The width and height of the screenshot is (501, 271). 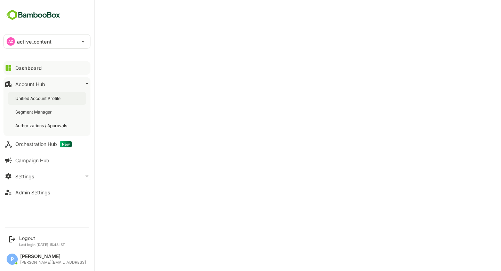 What do you see at coordinates (47, 68) in the screenshot?
I see `button: Dashboard` at bounding box center [47, 68].